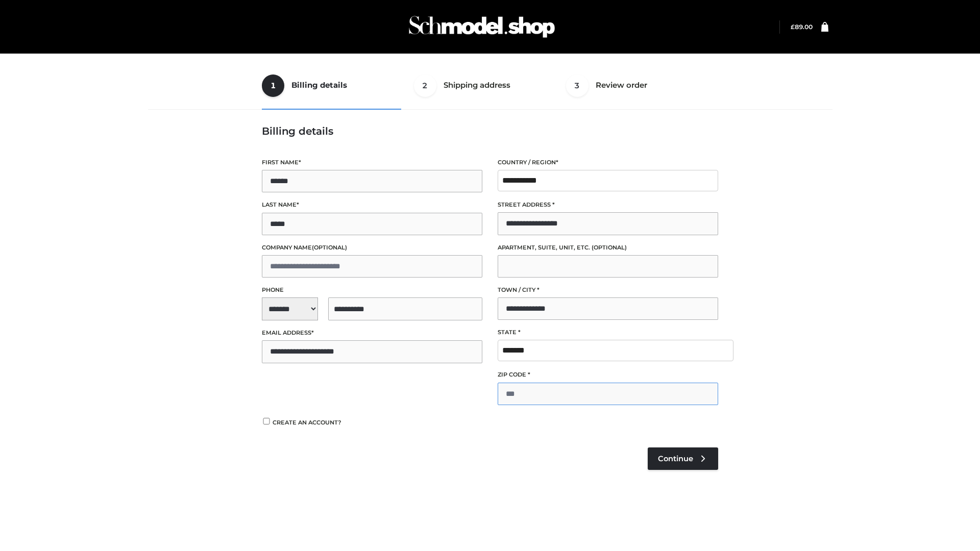 Image resolution: width=980 pixels, height=551 pixels. I want to click on label: Street address, so click(608, 205).